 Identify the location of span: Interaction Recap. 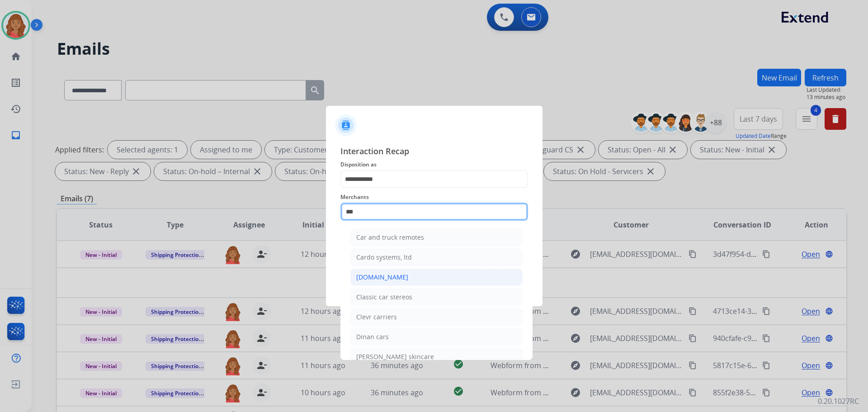
(434, 152).